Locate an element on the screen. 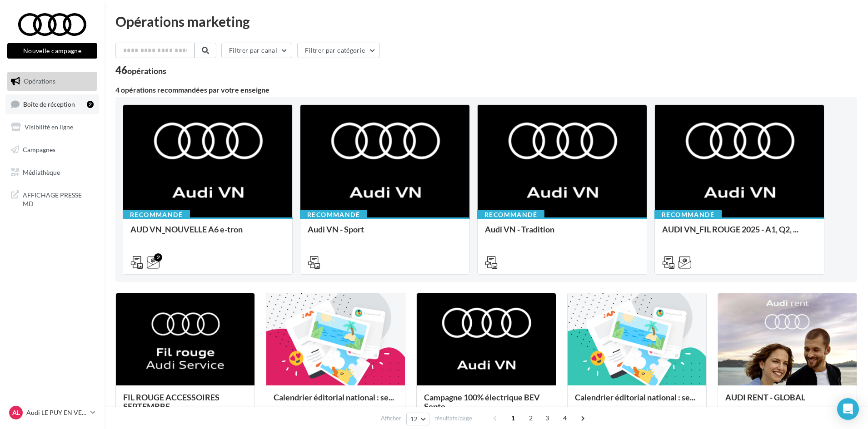 This screenshot has width=868, height=429. a: AFFICHAGE PRESSE MD is located at coordinates (52, 198).